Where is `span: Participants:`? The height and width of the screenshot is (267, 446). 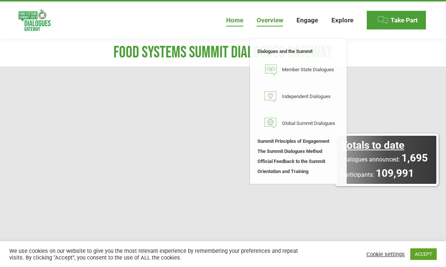 span: Participants: is located at coordinates (358, 174).